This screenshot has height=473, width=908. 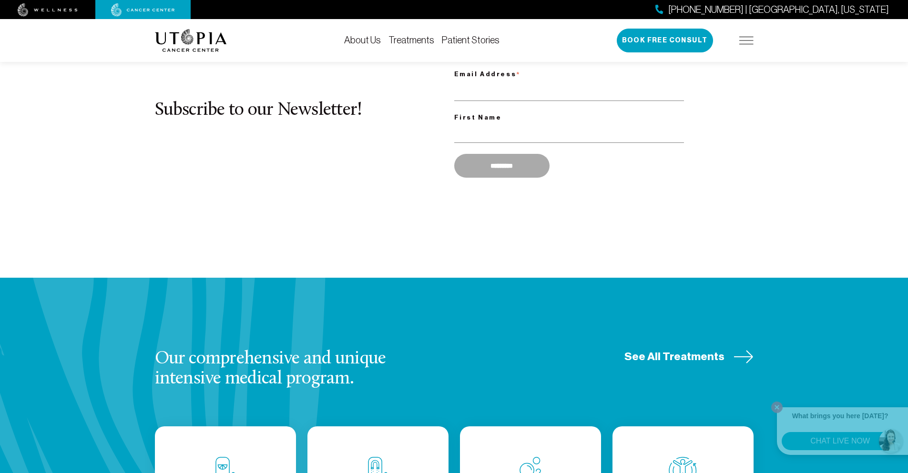 I want to click on img: cancer center, so click(x=143, y=10).